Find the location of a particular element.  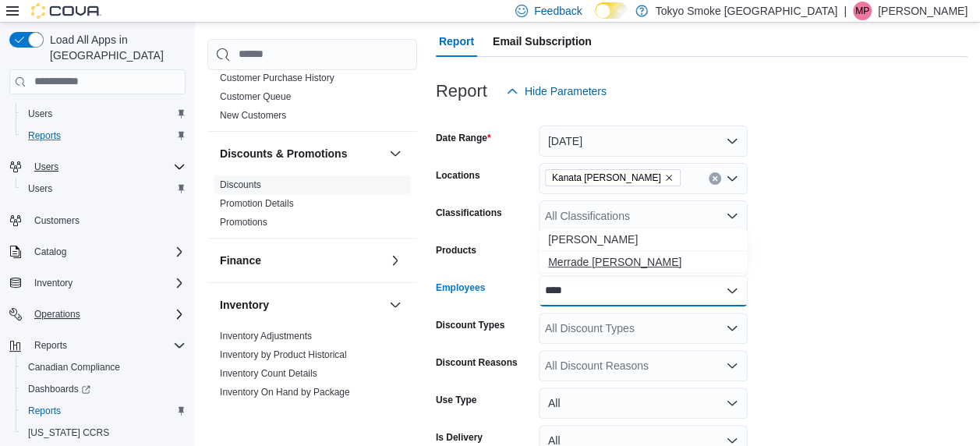

button: Erin Merritt is located at coordinates (644, 239).